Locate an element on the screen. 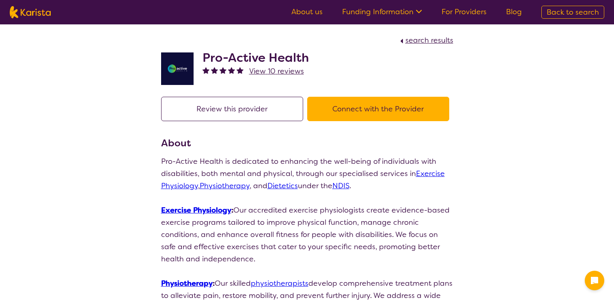 The height and width of the screenshot is (300, 614). img: Karista logo is located at coordinates (30, 12).